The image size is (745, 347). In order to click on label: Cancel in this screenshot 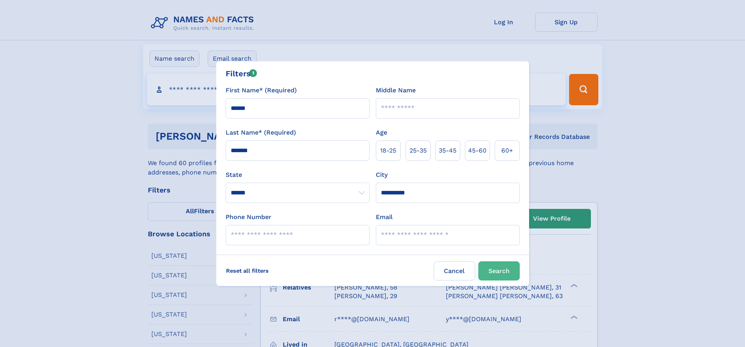, I will do `click(454, 271)`.